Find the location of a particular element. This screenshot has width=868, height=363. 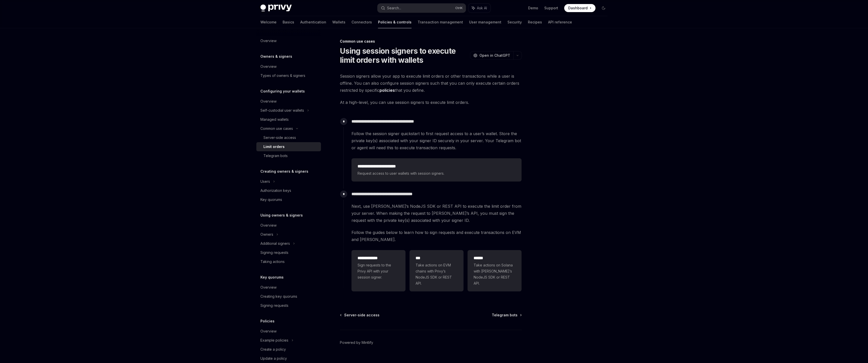

a: Dashboard is located at coordinates (580, 8).